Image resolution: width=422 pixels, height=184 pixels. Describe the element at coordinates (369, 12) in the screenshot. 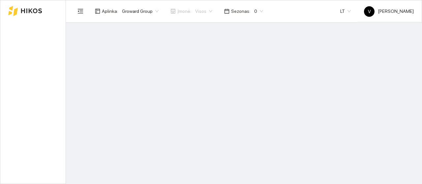

I see `span: V` at that location.